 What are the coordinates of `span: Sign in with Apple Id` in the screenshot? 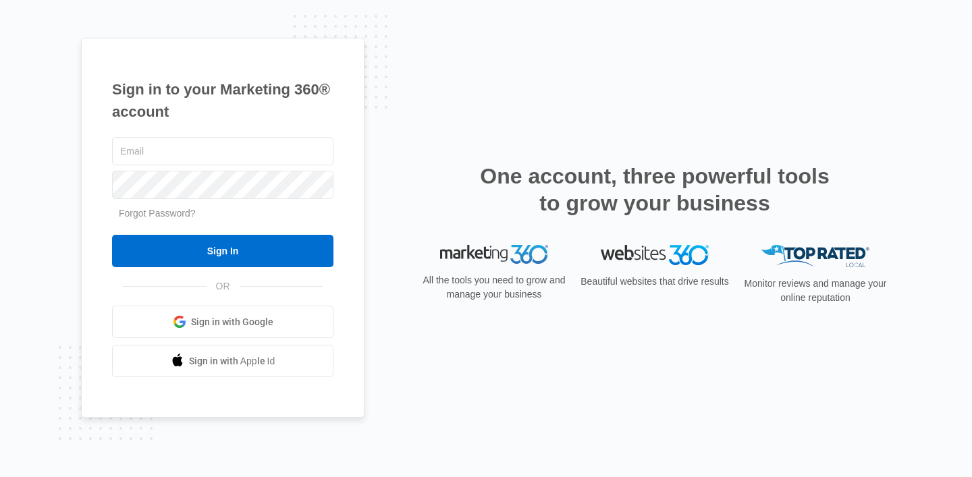 It's located at (232, 361).